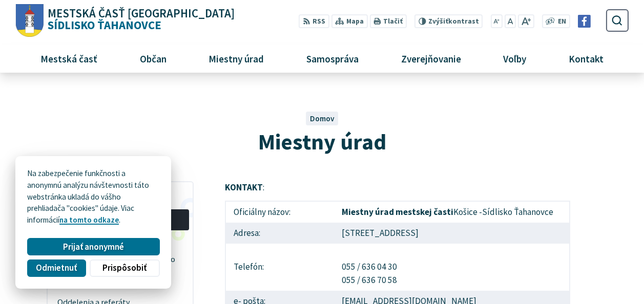 This screenshot has height=304, width=644. I want to click on a: Kontakt, so click(585, 59).